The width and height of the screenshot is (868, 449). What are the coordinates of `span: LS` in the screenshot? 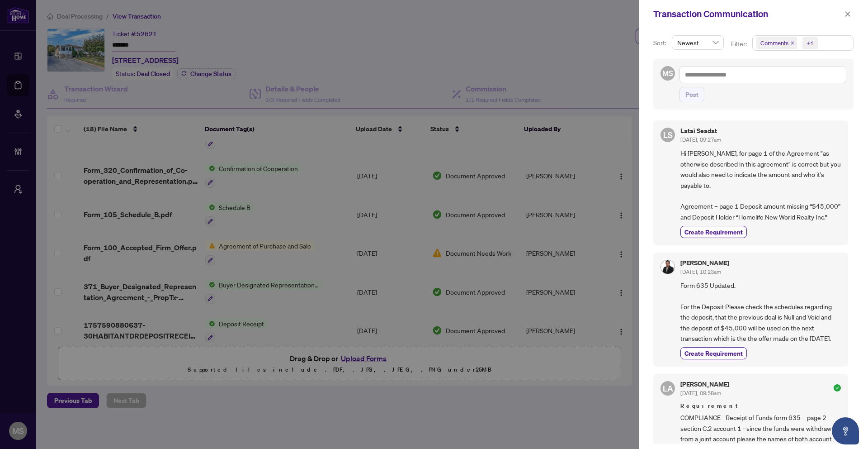 It's located at (667, 135).